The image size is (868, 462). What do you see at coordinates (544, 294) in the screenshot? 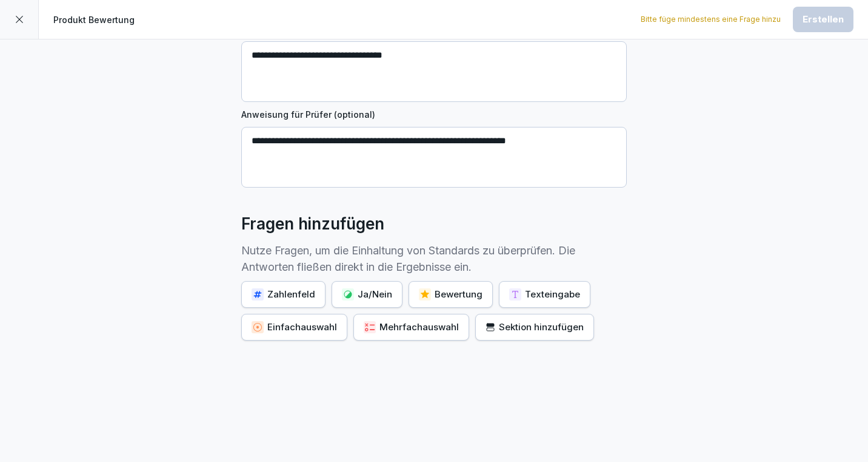
I see `button: Texteingabe` at bounding box center [544, 294].